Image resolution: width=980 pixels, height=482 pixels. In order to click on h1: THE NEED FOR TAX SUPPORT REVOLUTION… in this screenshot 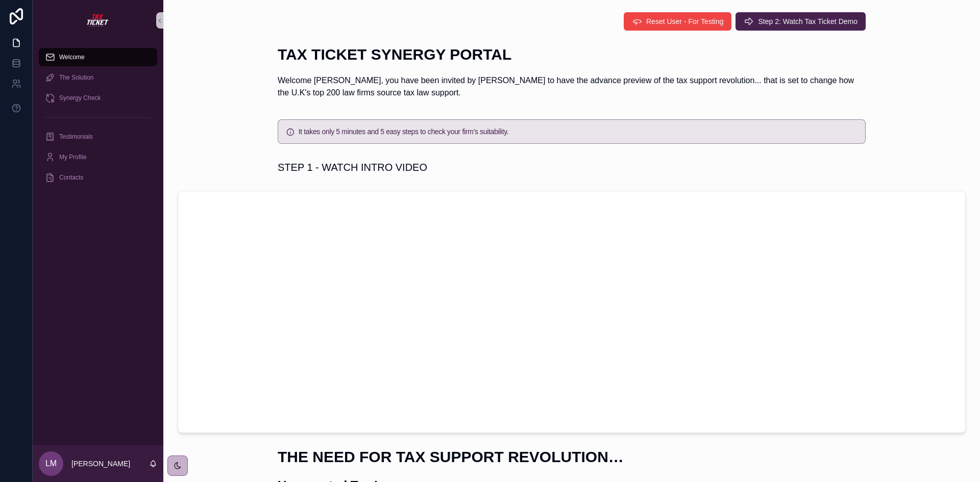, I will do `click(571, 457)`.